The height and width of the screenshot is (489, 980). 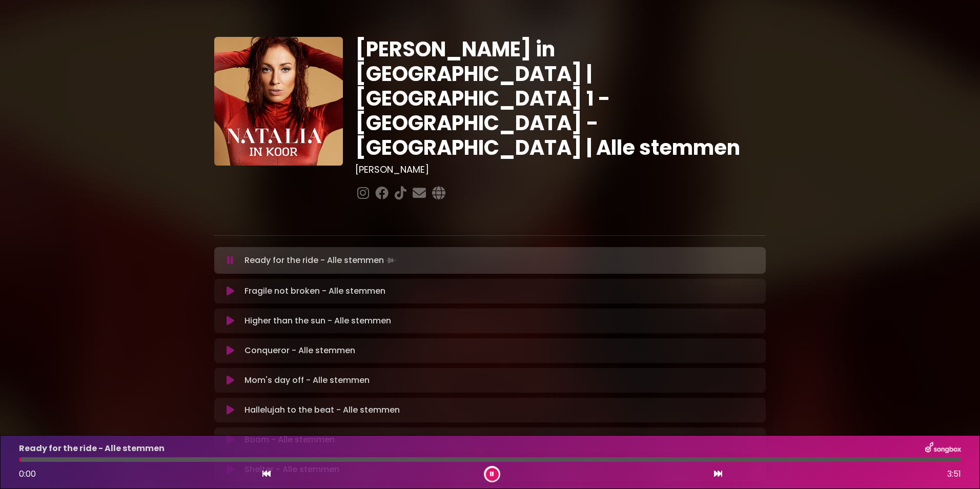 What do you see at coordinates (27, 474) in the screenshot?
I see `span: 0:00` at bounding box center [27, 474].